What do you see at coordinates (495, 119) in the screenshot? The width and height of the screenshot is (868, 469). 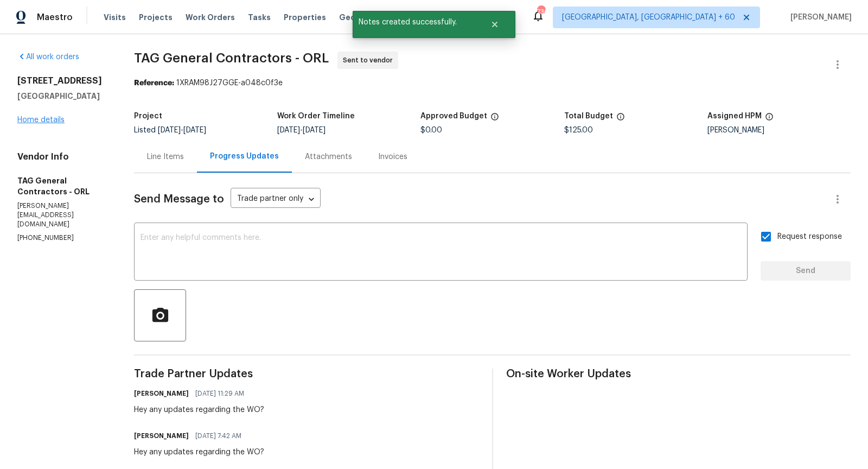 I see `span: The total cost of line items that have been approved by both Opendoor and the Trade Partner. This...` at bounding box center [495, 119].